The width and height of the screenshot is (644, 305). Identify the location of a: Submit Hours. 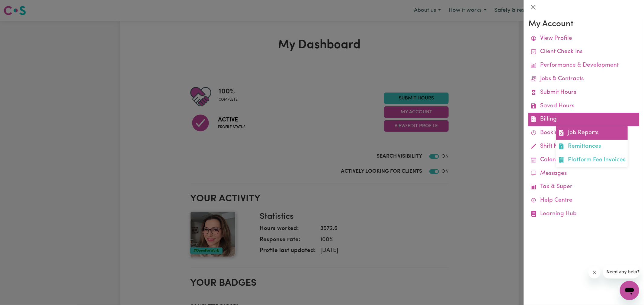
(584, 93).